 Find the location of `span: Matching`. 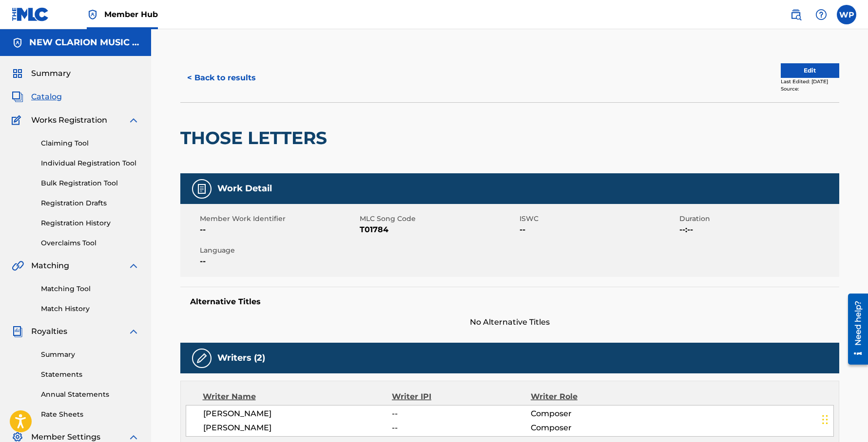

span: Matching is located at coordinates (50, 266).